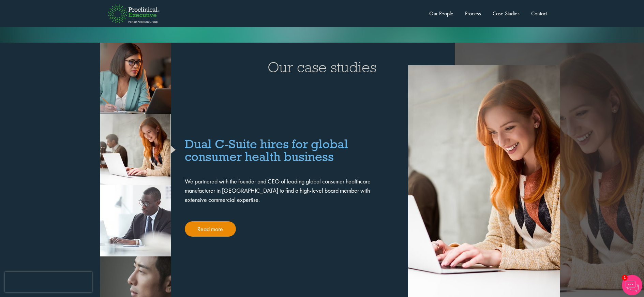  Describe the element at coordinates (283, 150) in the screenshot. I see `h4: Dual C-Suite hires for global consumer health business` at that location.